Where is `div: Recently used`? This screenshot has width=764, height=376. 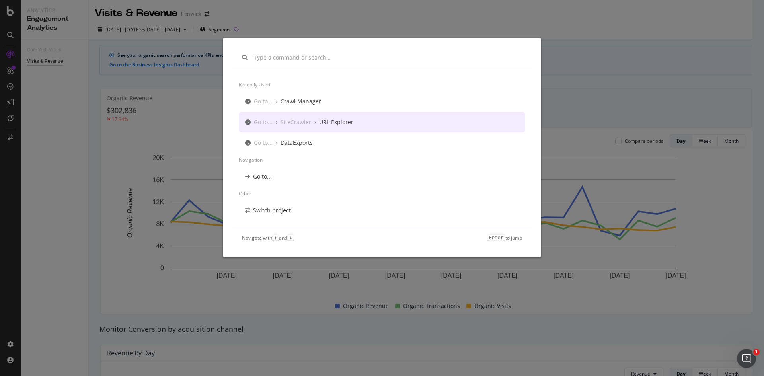 div: Recently used is located at coordinates (382, 84).